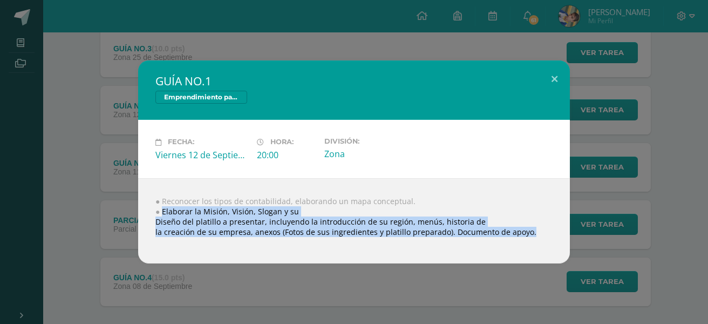 The height and width of the screenshot is (324, 708). What do you see at coordinates (354, 81) in the screenshot?
I see `h2: GUÍA NO.1` at bounding box center [354, 81].